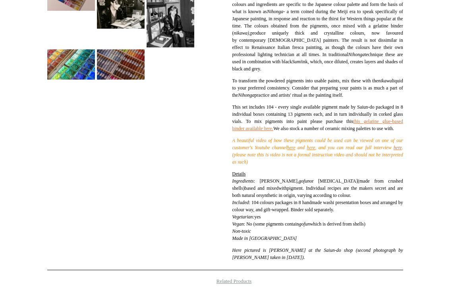  Describe the element at coordinates (243, 217) in the screenshot. I see `em: Vegetarian:` at that location.